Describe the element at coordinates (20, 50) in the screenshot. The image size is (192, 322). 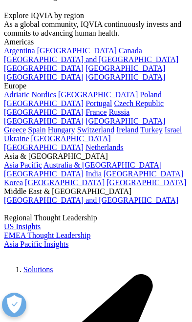
I see `a: Argentina` at that location.